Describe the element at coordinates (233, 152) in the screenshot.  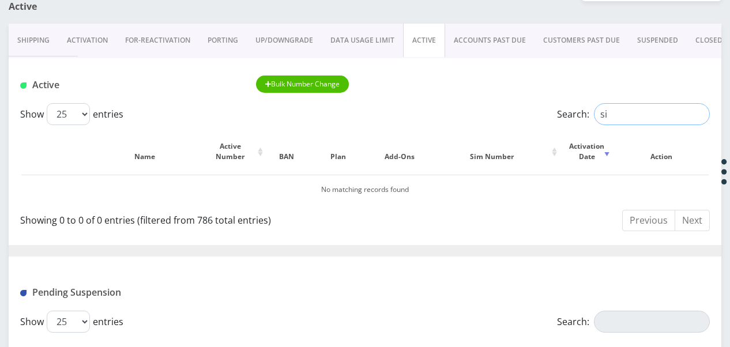
I see `th: Active Number: activate to sort column ascending` at that location.